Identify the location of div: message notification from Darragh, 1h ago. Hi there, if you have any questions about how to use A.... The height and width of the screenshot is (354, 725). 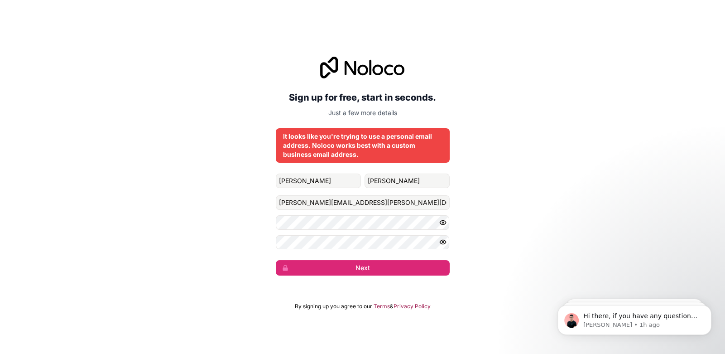
(91, 34).